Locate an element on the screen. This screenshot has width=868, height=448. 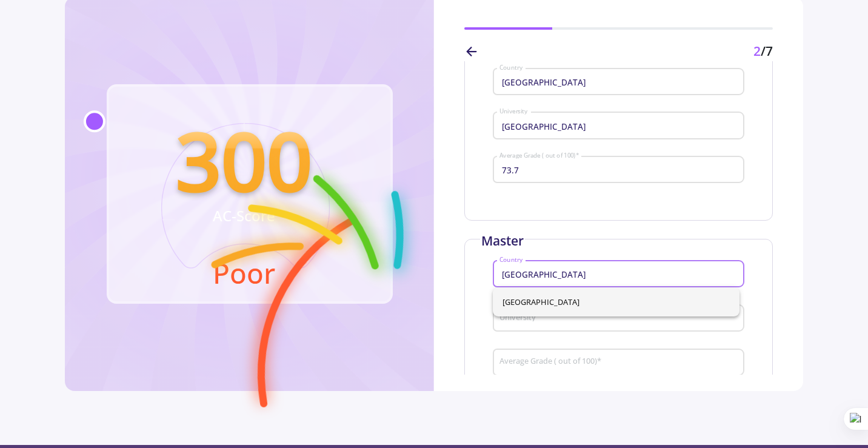
text: Poor is located at coordinates (243, 272).